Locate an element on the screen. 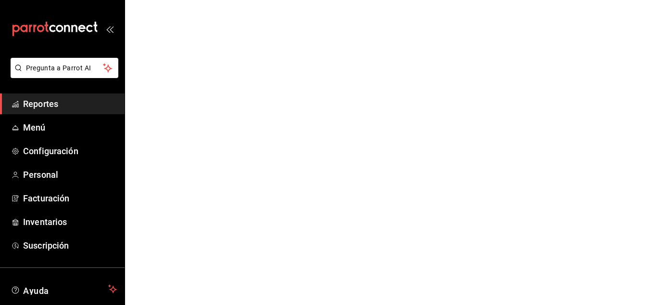 The image size is (657, 305). span: Reportes is located at coordinates (70, 103).